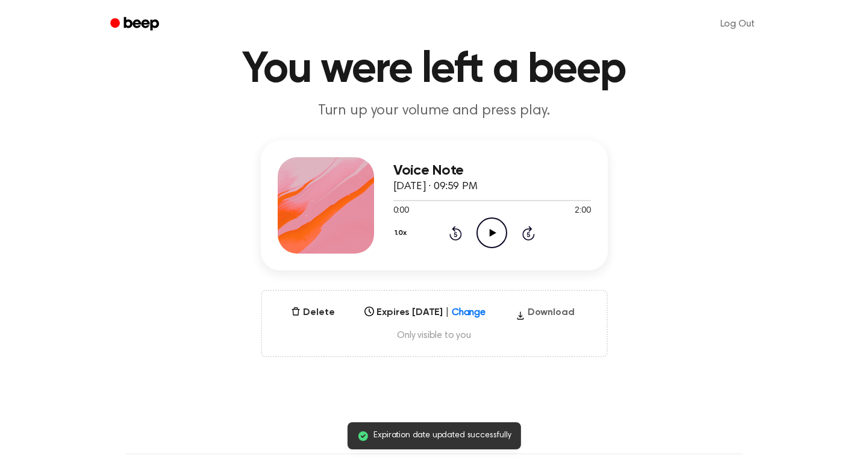 The height and width of the screenshot is (459, 868). I want to click on button: 1.0x, so click(402, 233).